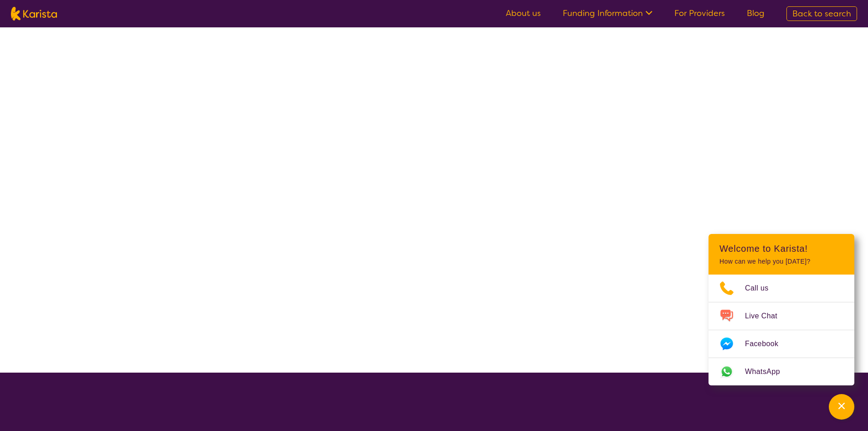  What do you see at coordinates (822, 14) in the screenshot?
I see `span: Back to search` at bounding box center [822, 14].